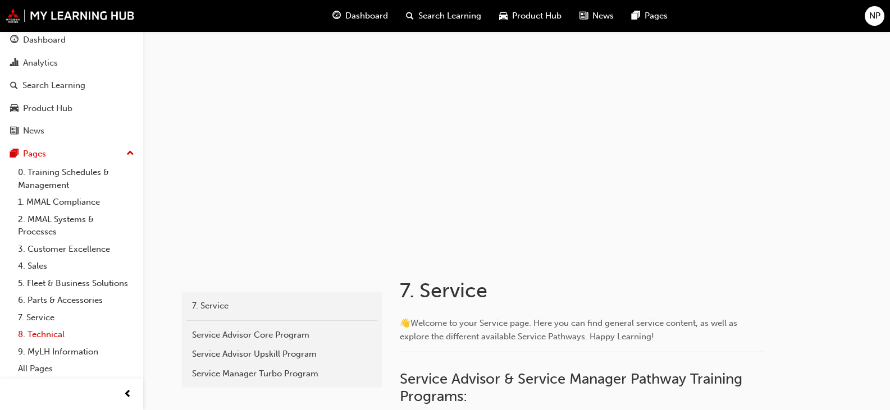 The width and height of the screenshot is (890, 410). What do you see at coordinates (76, 249) in the screenshot?
I see `a: 3. Customer Excellence` at bounding box center [76, 249].